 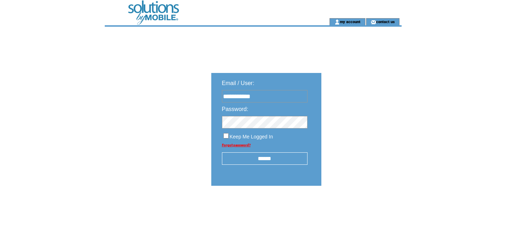 I want to click on img: contact_us_icon.gif;jsessionid=65335523BEAEDB2C45CDE2EA91C92105, so click(x=374, y=22).